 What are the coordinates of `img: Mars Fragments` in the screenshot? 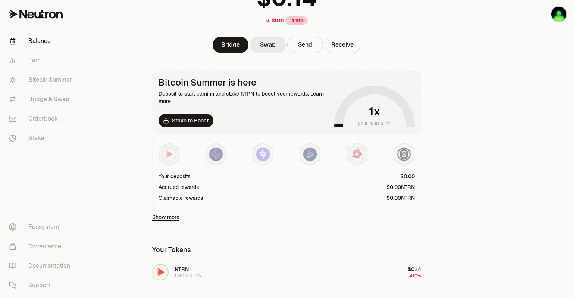 It's located at (357, 154).